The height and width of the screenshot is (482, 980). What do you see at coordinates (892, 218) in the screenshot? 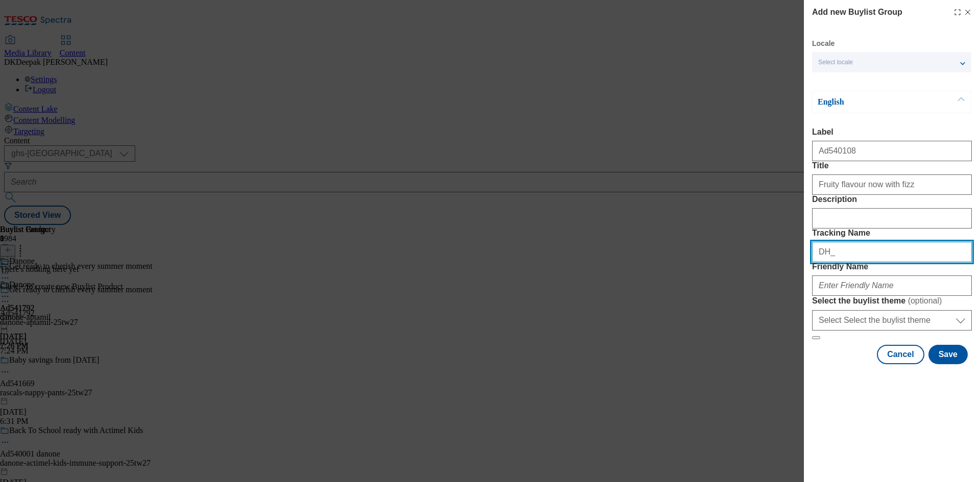
I see `input: Enter Description` at bounding box center [892, 218].